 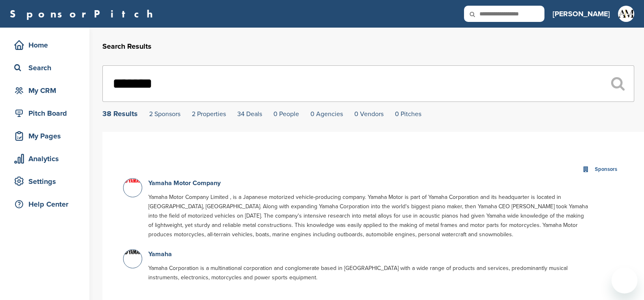 I want to click on div: Pitch Board, so click(x=47, y=114).